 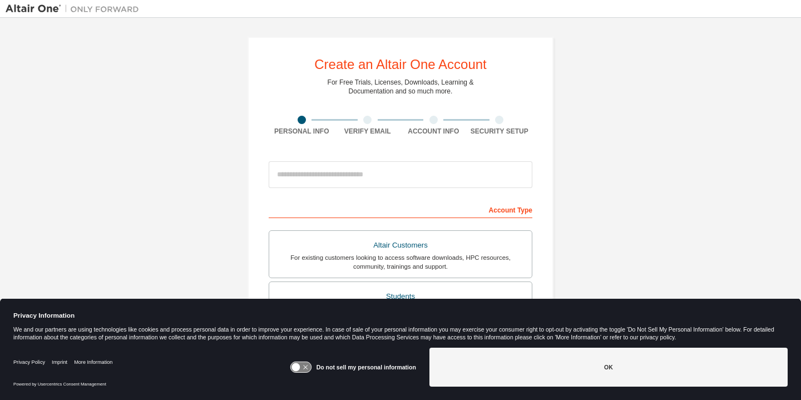 What do you see at coordinates (499, 131) in the screenshot?
I see `div: Security Setup` at bounding box center [499, 131].